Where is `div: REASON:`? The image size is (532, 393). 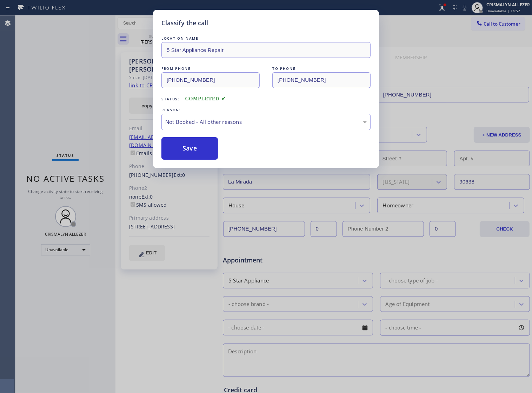 div: REASON: is located at coordinates (266, 110).